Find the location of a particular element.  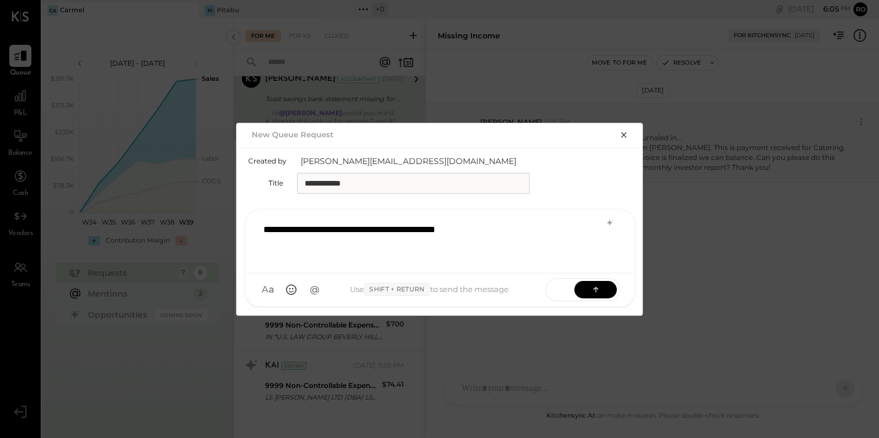

span: a is located at coordinates (271, 289).